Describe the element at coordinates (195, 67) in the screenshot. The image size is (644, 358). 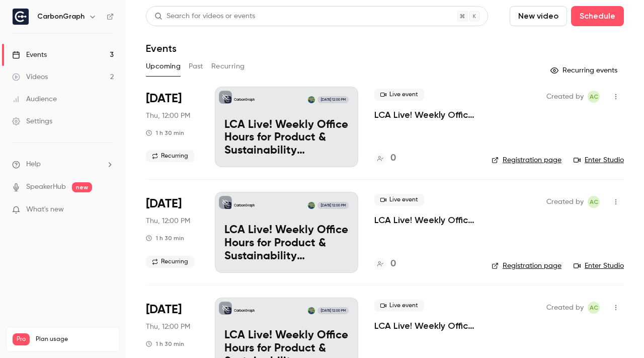
I see `button: Past` at that location.